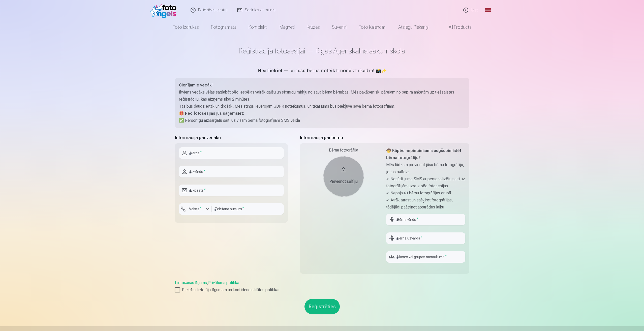 Image resolution: width=644 pixels, height=331 pixels. What do you see at coordinates (165, 10) in the screenshot?
I see `img: /fa1` at bounding box center [165, 10].